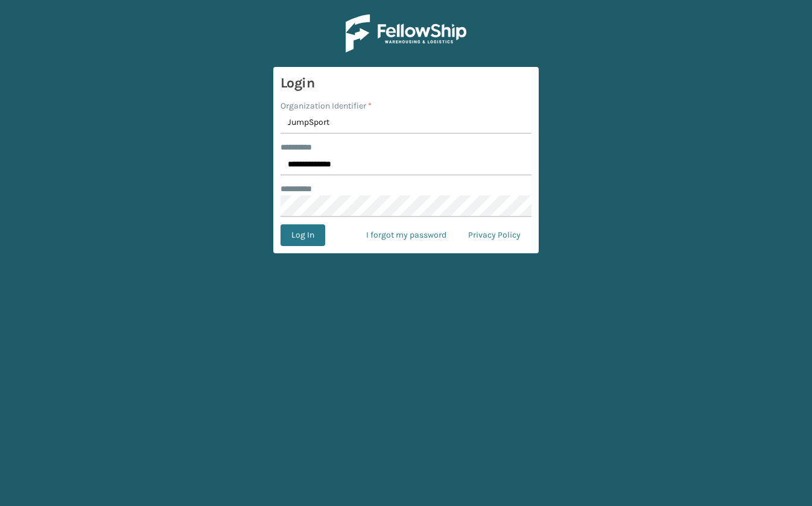 The height and width of the screenshot is (506, 812). I want to click on a: I forgot my password, so click(406, 235).